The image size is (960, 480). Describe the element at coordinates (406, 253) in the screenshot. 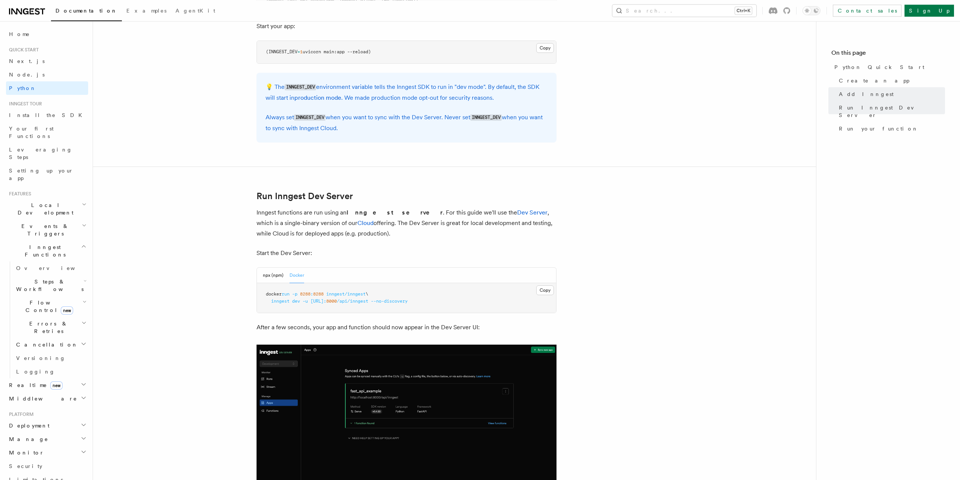

I see `p: Start the Dev Server:` at that location.